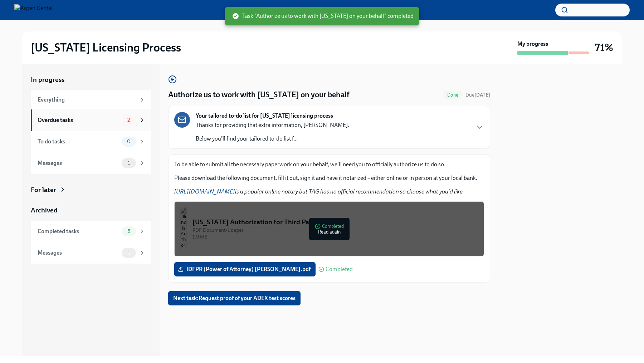 The height and width of the screenshot is (363, 644). I want to click on span: 2, so click(128, 120).